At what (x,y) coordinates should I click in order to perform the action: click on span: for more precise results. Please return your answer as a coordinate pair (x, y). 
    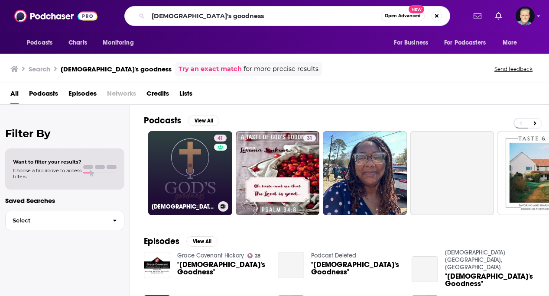
    Looking at the image, I should click on (281, 69).